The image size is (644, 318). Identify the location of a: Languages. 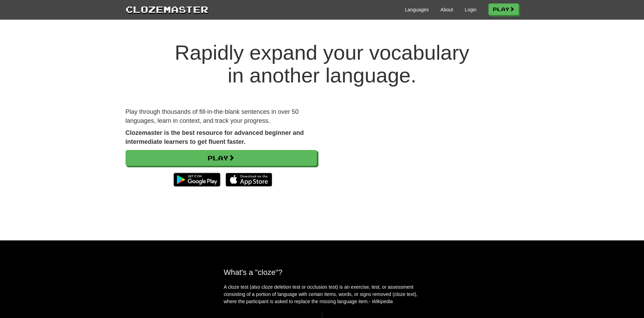
(416, 9).